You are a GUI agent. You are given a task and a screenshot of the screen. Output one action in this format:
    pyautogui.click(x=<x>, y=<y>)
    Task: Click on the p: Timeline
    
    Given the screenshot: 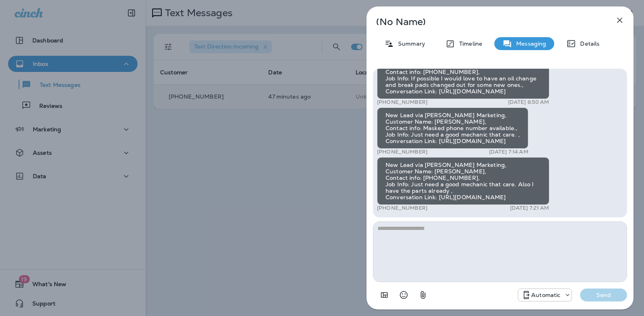 What is the action you would take?
    pyautogui.click(x=468, y=44)
    